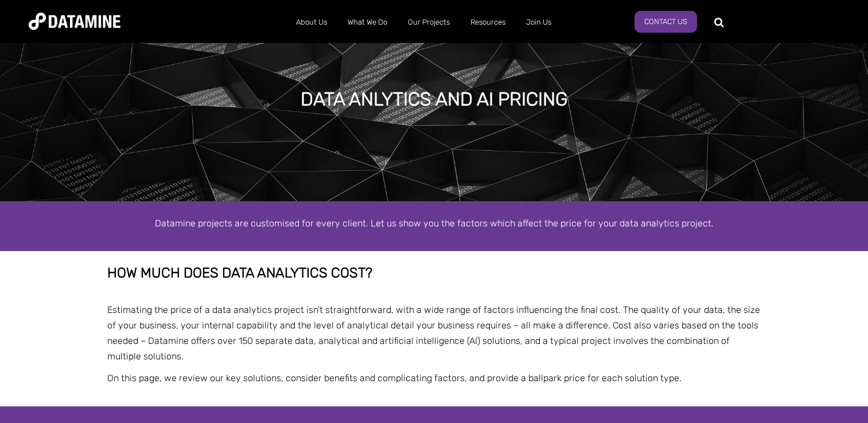  I want to click on img: Banking & Financial, so click(107, 392).